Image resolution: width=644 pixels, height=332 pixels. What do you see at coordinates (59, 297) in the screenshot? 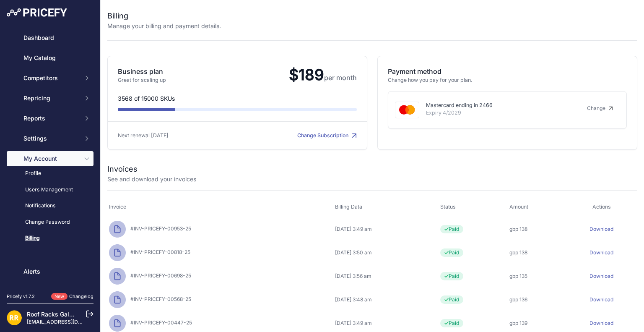
I see `span: New` at bounding box center [59, 297].